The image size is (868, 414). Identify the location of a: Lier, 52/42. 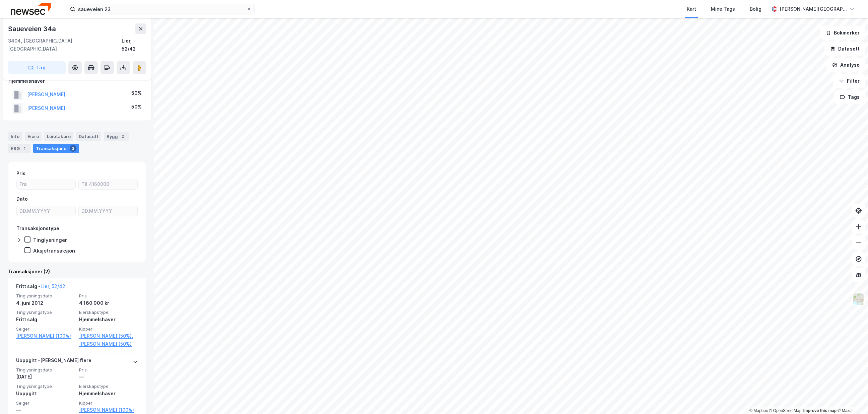
(53, 286).